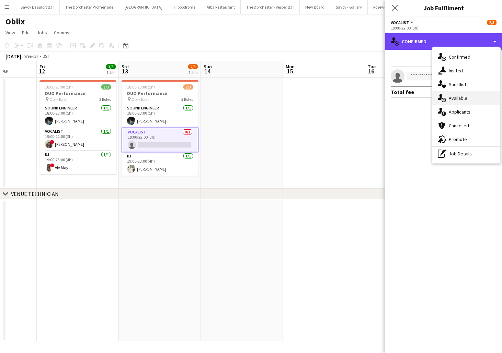  Describe the element at coordinates (61, 33) in the screenshot. I see `a: Comms` at that location.